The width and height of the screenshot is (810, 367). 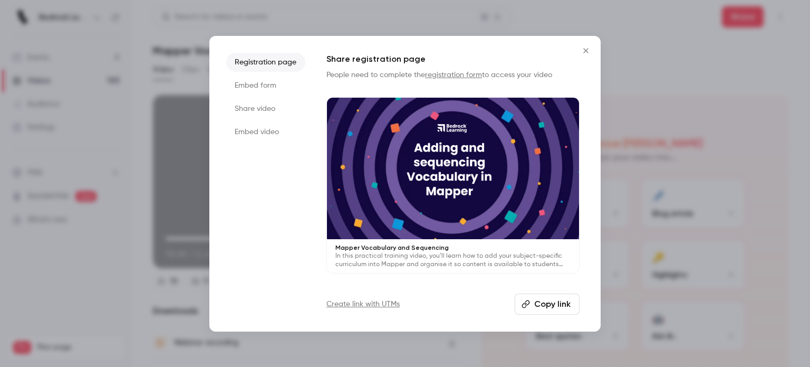 I want to click on a: Mapper Vocabulary and SequencingIn this practical training video, you’ll learn how to add your su..., so click(x=453, y=185).